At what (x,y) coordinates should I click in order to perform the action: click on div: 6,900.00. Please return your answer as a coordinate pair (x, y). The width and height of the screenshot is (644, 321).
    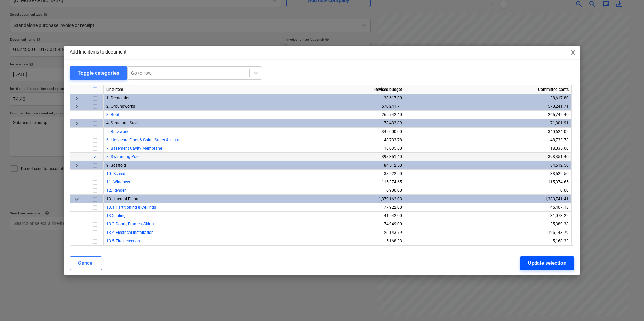
    Looking at the image, I should click on (322, 190).